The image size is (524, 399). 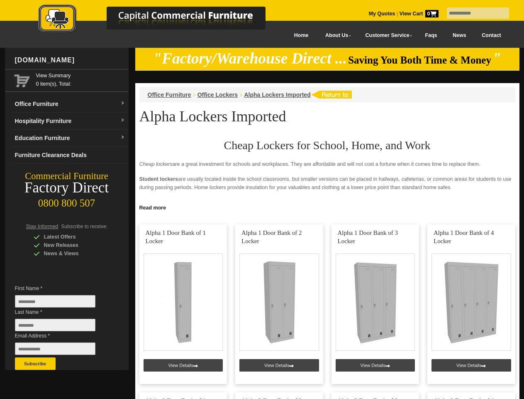 I want to click on span: Stay Informed, so click(x=42, y=226).